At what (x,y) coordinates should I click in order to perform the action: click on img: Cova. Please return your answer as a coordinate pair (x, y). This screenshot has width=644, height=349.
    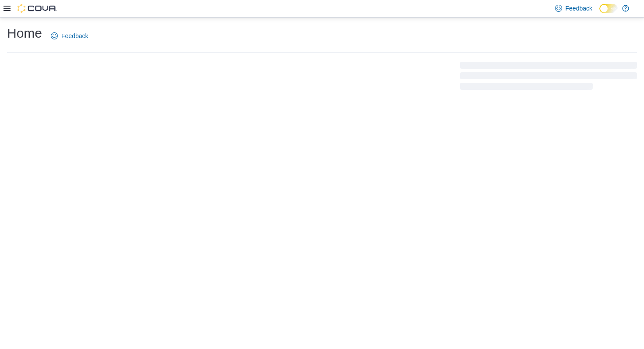
    Looking at the image, I should click on (37, 8).